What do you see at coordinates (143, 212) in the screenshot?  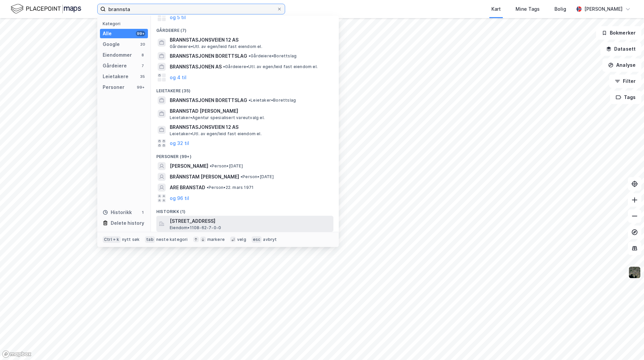 I see `div: 1` at bounding box center [143, 212].